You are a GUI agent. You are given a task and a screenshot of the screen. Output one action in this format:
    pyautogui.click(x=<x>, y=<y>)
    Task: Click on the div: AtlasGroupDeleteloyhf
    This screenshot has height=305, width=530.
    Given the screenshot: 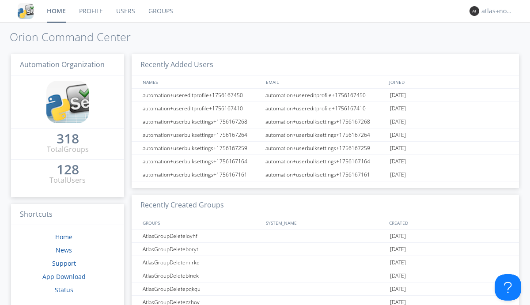 What is the action you would take?
    pyautogui.click(x=201, y=236)
    